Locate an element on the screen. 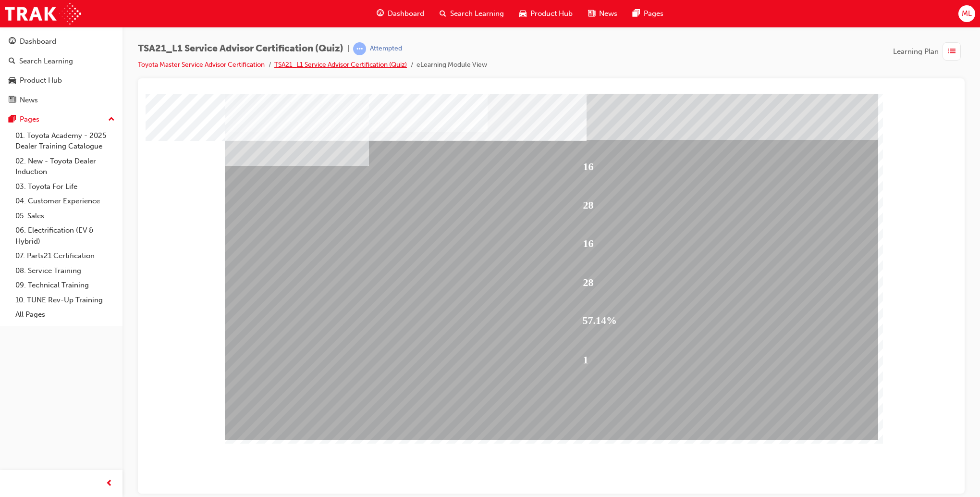 The height and width of the screenshot is (497, 980). div: Search Learning is located at coordinates (46, 61).